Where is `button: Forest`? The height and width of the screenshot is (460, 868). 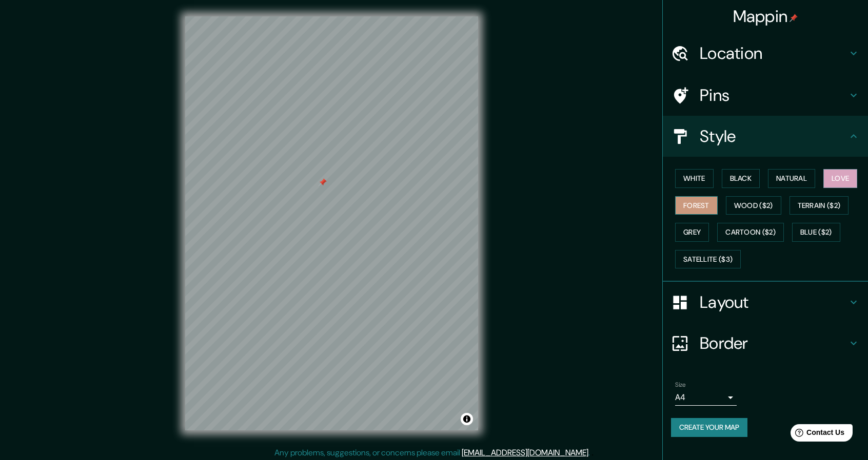 button: Forest is located at coordinates (696, 205).